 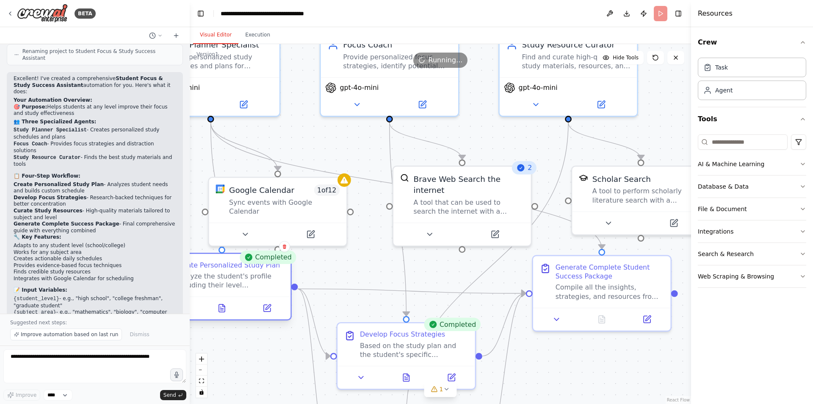 I want to click on span: Improve automation based on last run, so click(x=69, y=334).